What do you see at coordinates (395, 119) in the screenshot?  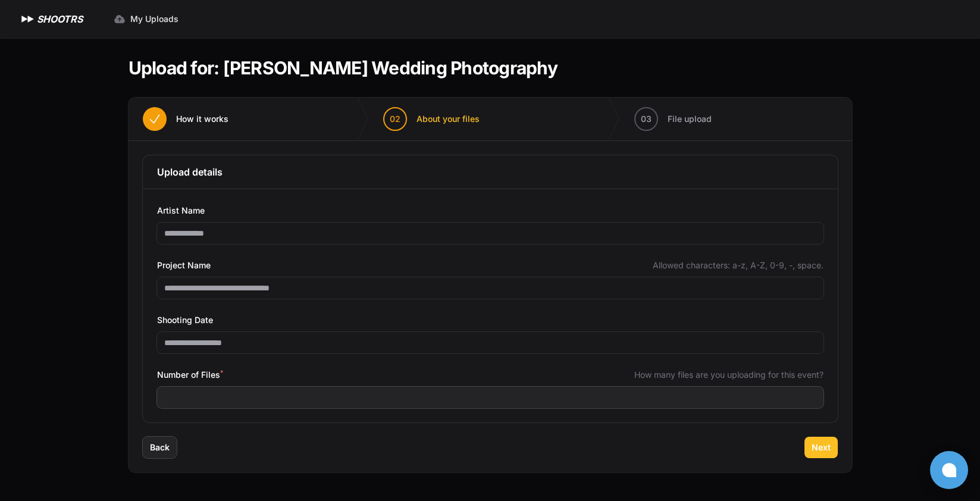 I see `span: 02` at bounding box center [395, 119].